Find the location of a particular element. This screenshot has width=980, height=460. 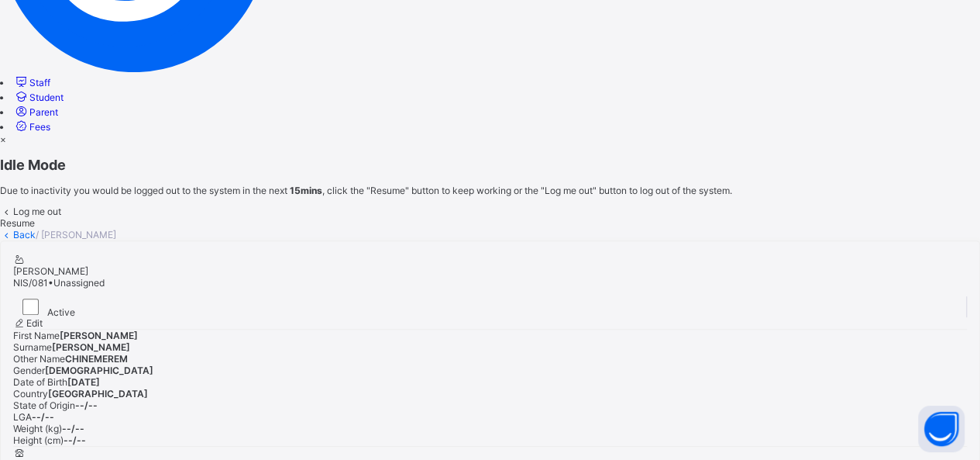

span: State of Origin is located at coordinates (44, 404).